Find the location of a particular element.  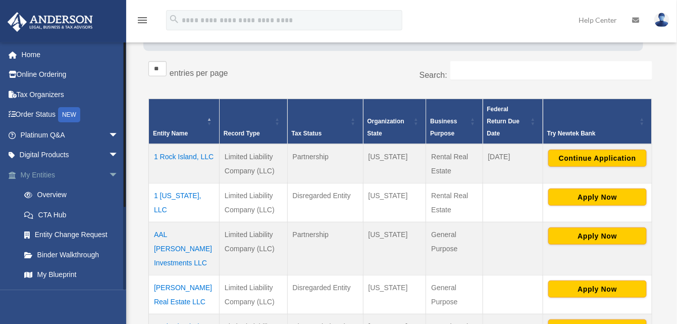

span: Tax Status is located at coordinates (307, 133).